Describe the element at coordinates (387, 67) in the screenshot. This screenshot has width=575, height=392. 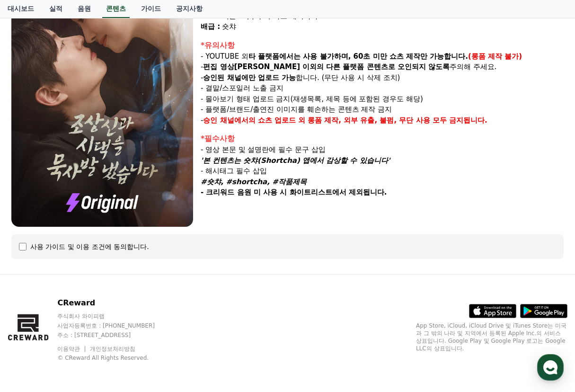
I see `strong: 다른 플랫폼 콘텐츠로 오인되지 않도록` at that location.